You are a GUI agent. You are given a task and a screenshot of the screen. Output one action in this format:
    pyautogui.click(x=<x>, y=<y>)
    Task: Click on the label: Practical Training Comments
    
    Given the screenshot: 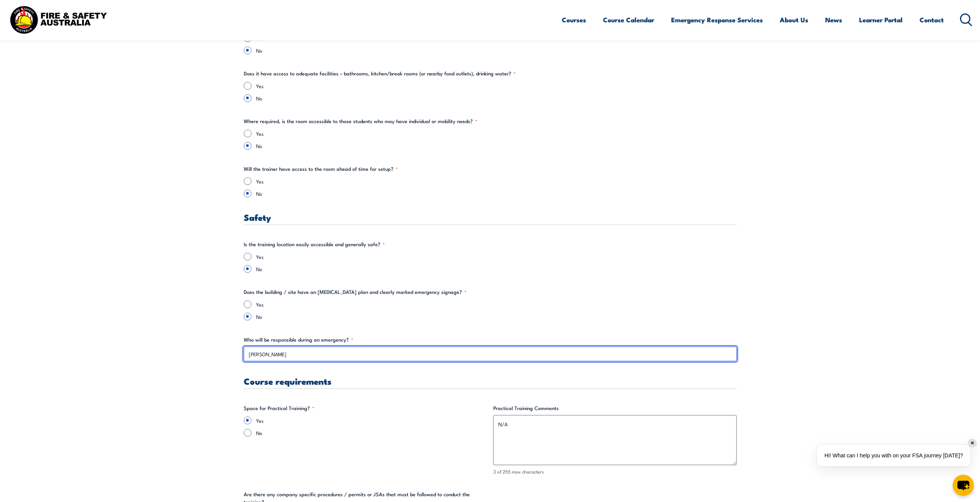 What is the action you would take?
    pyautogui.click(x=615, y=408)
    